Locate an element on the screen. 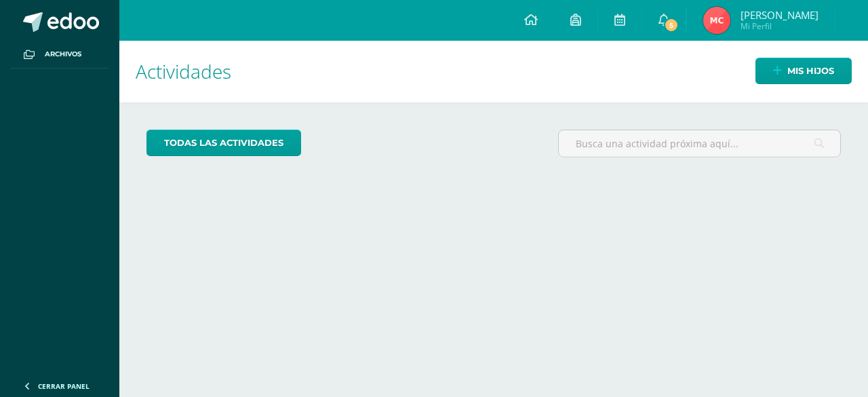  input: Busca una actividad próxima aquí... is located at coordinates (699, 143).